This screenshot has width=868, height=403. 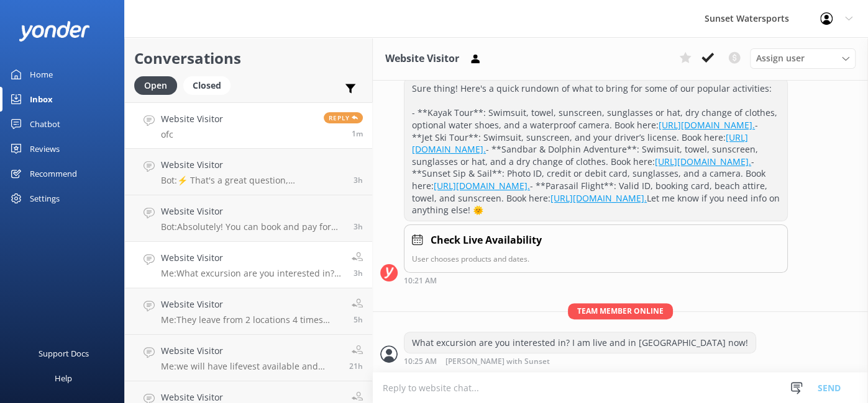 What do you see at coordinates (248, 172) in the screenshot?
I see `a: Website VisitorBot:⚡ That's a great question, unfortunately I do not know the answer. I'm going t...` at bounding box center [248, 172].